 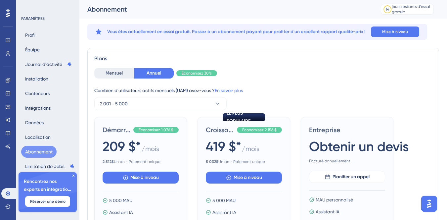 I want to click on font: Combien d'utilisateurs actifs mensuels (UAM) avez-vous ?, so click(x=155, y=90).